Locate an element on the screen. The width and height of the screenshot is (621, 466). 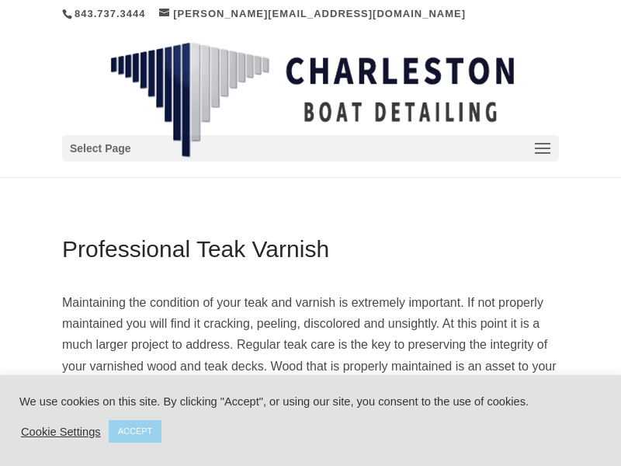
a: Cookie Settings is located at coordinates (61, 432).